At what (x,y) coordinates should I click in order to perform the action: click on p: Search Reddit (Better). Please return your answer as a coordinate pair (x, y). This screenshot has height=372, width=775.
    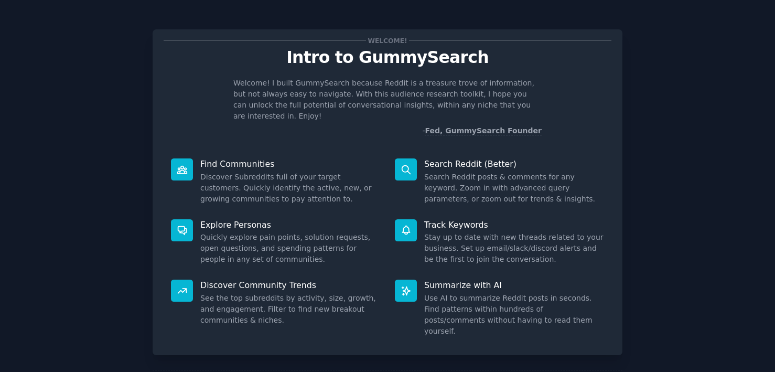
    Looking at the image, I should click on (514, 164).